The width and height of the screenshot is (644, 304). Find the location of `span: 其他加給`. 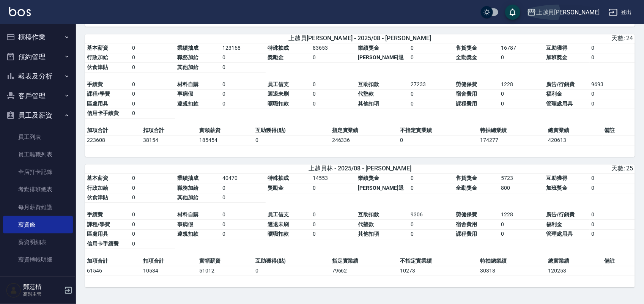

span: 其他加給 is located at coordinates (188, 67).